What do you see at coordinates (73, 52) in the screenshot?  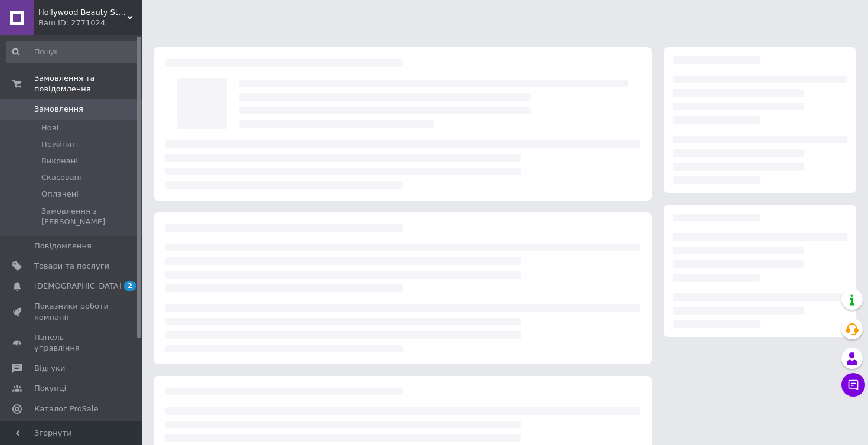 I see `input: Пошук` at bounding box center [73, 52].